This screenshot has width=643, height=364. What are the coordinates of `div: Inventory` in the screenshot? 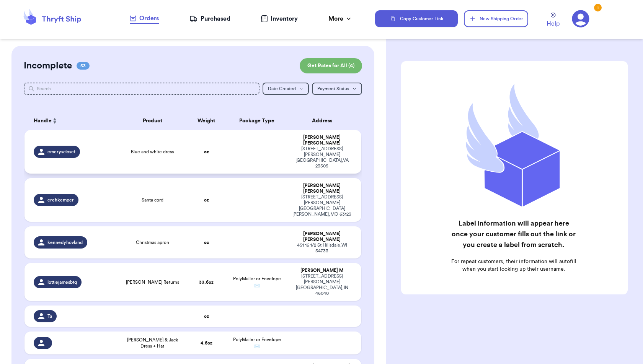 It's located at (279, 18).